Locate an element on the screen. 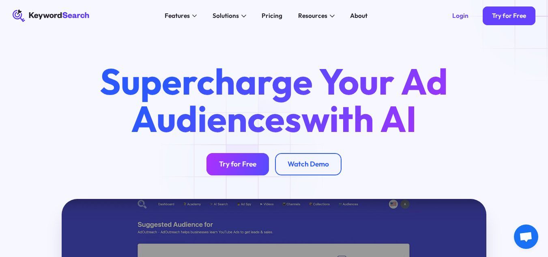 This screenshot has width=548, height=257. div: Resources is located at coordinates (313, 15).